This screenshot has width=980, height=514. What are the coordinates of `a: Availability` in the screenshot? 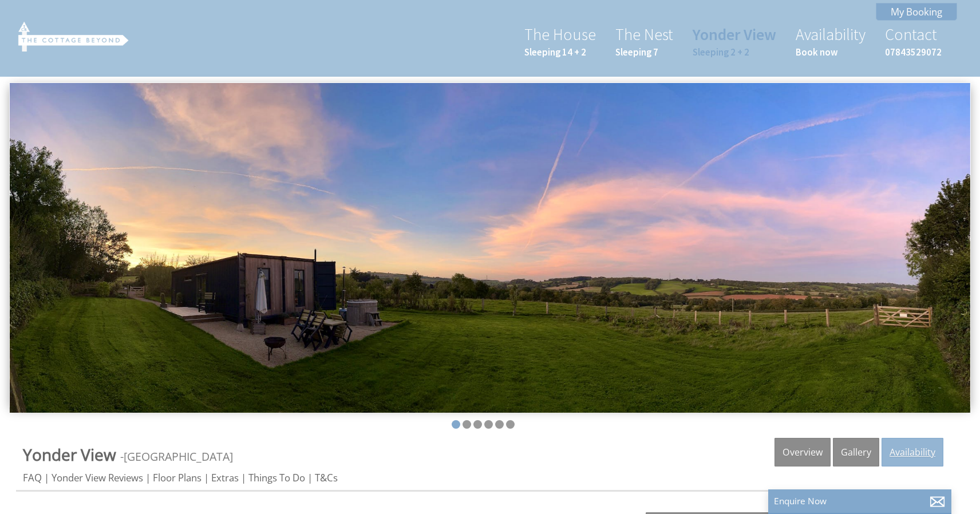 It's located at (913, 452).